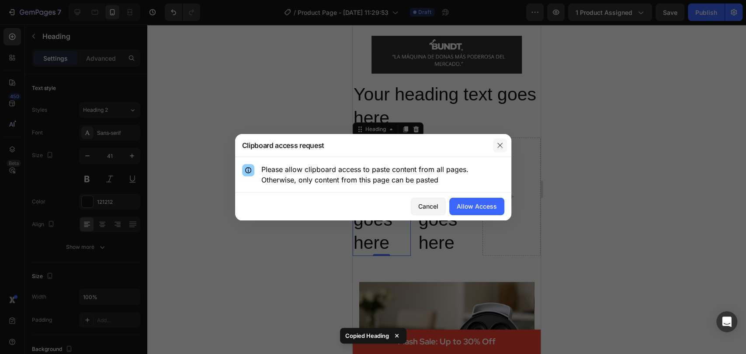 The width and height of the screenshot is (746, 354). What do you see at coordinates (94, 29) in the screenshot?
I see `img: image_demo.jpg` at bounding box center [94, 29].